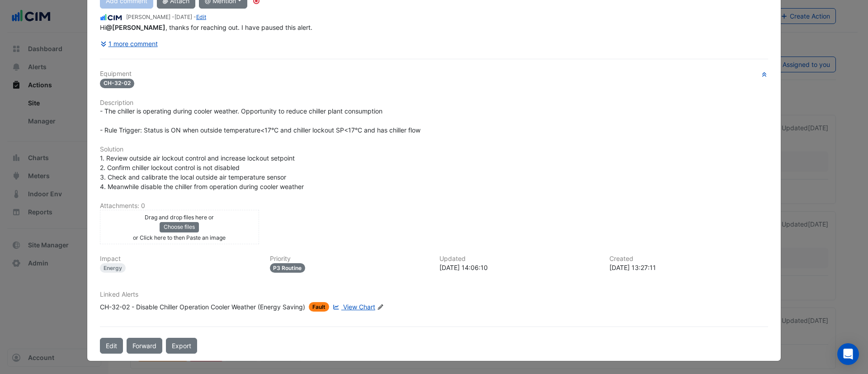  I want to click on h6: Equipment, so click(434, 74).